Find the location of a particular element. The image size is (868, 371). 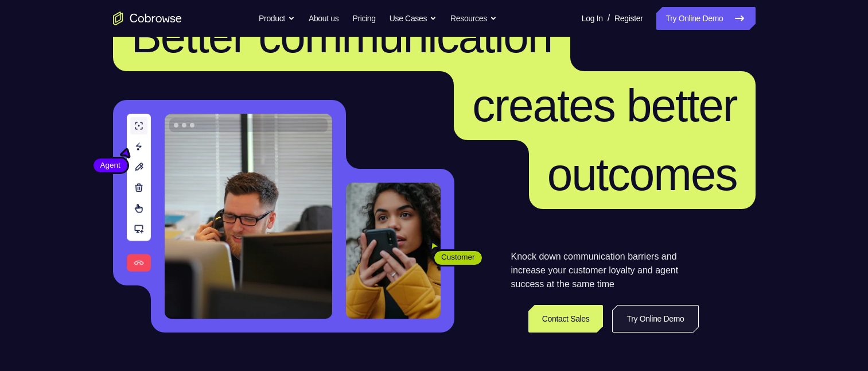

a: Go to the home page is located at coordinates (148, 18).